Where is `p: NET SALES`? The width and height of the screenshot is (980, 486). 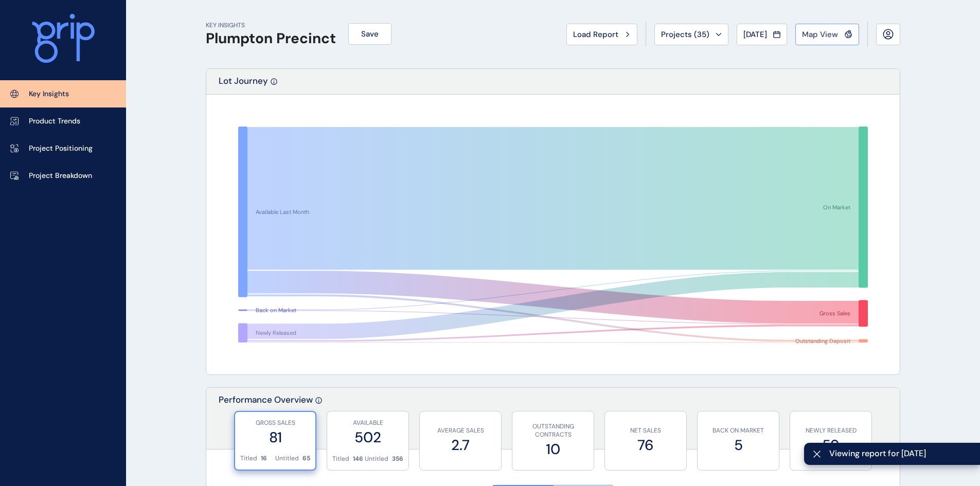 p: NET SALES is located at coordinates (646, 430).